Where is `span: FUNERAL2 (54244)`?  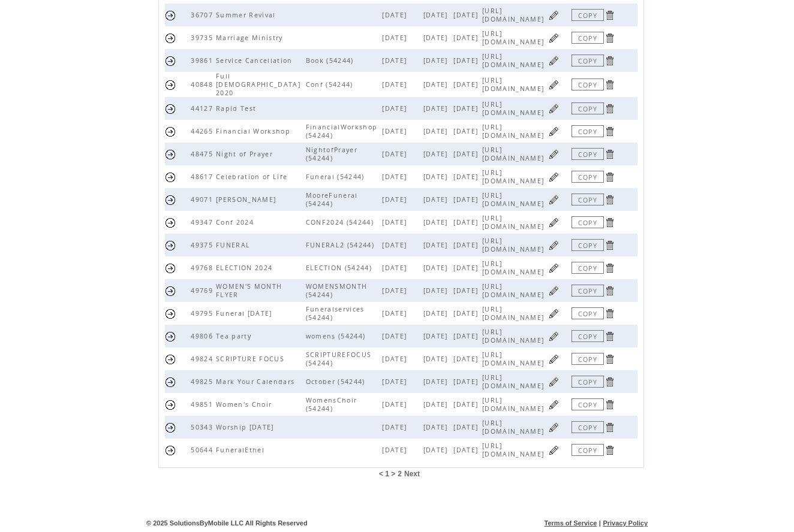
span: FUNERAL2 (54244) is located at coordinates (341, 245).